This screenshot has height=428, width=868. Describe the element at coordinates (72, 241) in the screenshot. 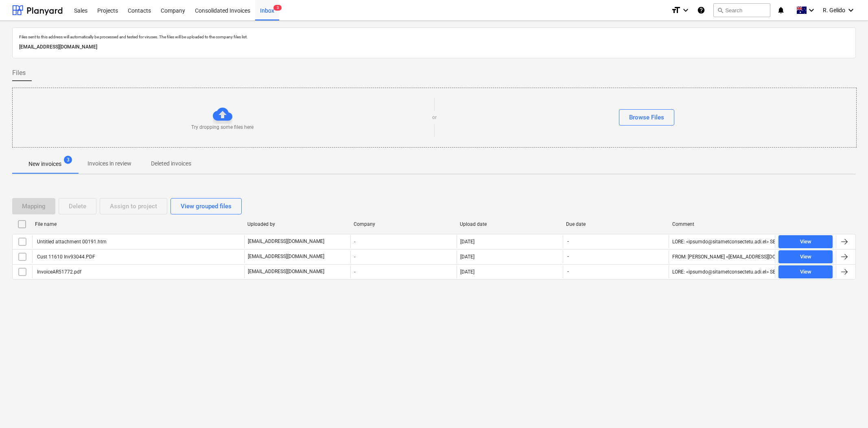

I see `div: Untitled attachment 00191.htm` at that location.